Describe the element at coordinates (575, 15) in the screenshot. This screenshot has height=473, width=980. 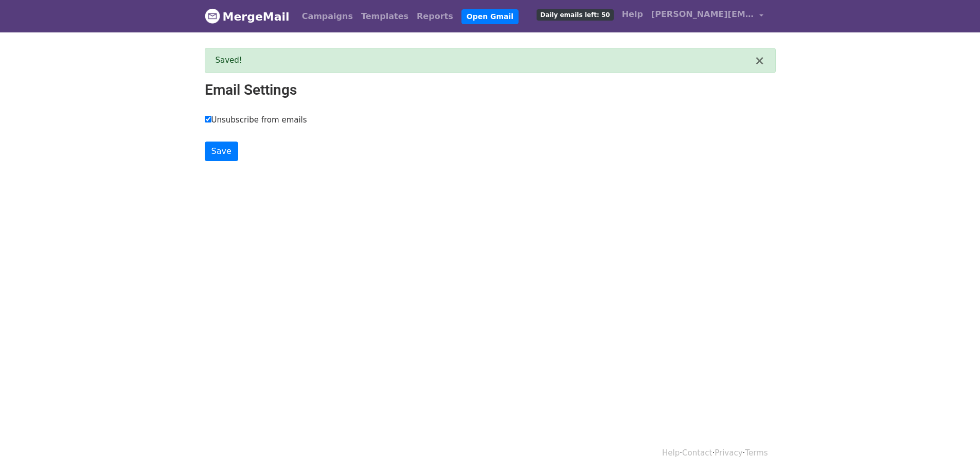
I see `span: Daily emails left: 50` at that location.